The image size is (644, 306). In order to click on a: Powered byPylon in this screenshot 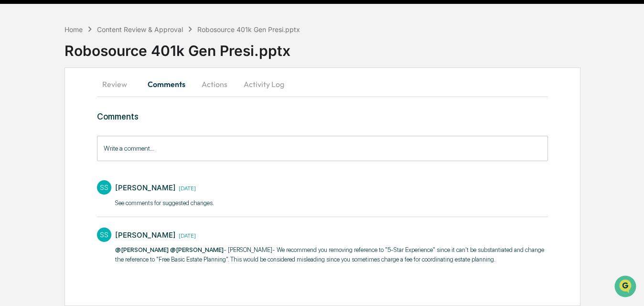, I will do `click(91, 166)`.